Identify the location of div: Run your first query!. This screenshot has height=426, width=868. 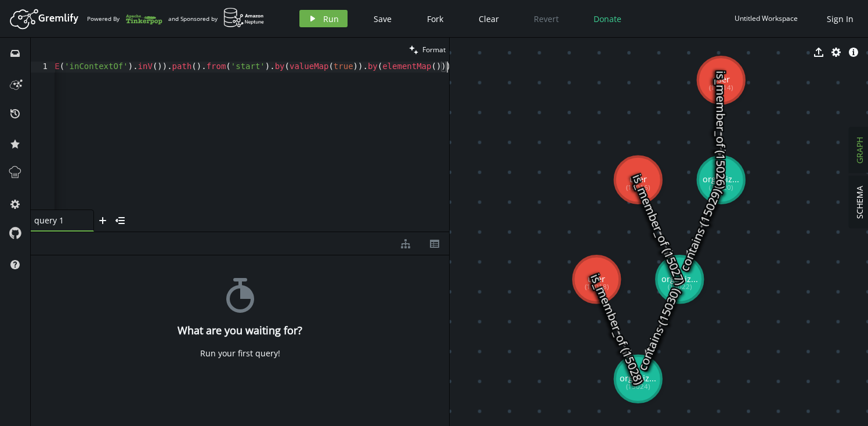
(240, 353).